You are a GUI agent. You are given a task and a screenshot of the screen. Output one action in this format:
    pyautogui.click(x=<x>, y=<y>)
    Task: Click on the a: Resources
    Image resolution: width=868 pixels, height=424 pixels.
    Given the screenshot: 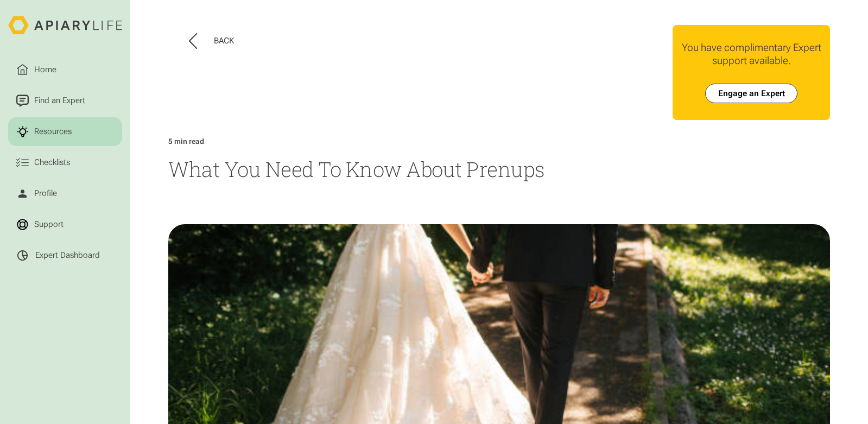 What is the action you would take?
    pyautogui.click(x=65, y=131)
    